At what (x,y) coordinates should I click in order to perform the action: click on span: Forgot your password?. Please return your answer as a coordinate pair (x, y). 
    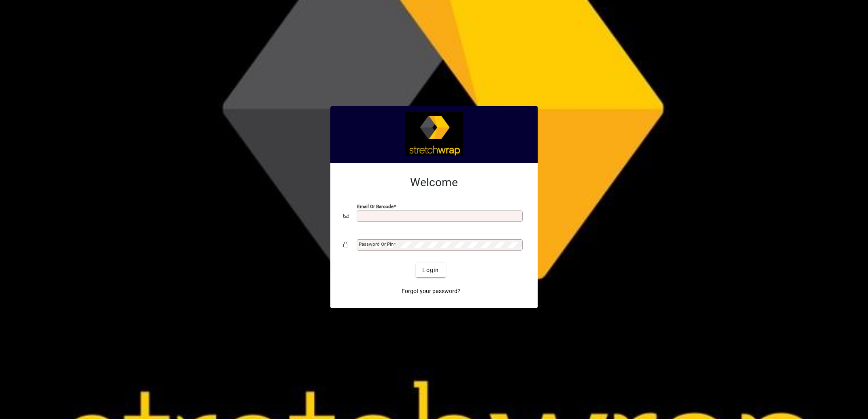
    Looking at the image, I should click on (430, 291).